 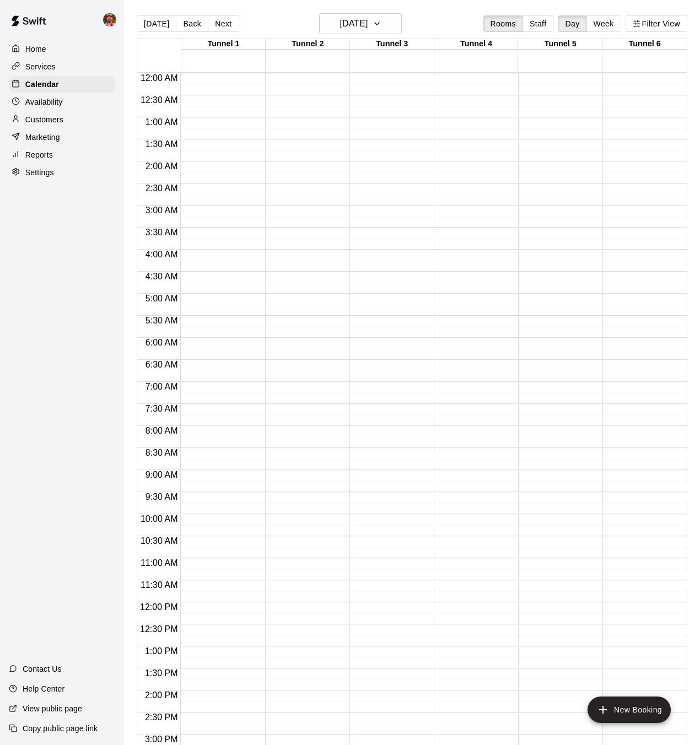 What do you see at coordinates (162, 298) in the screenshot?
I see `span: 5:00 AM` at bounding box center [162, 298].